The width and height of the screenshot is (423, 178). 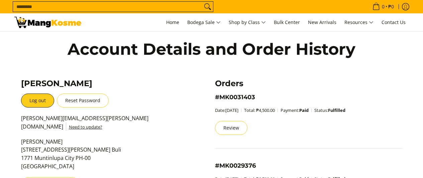 I want to click on button: Reset Password, so click(x=83, y=101).